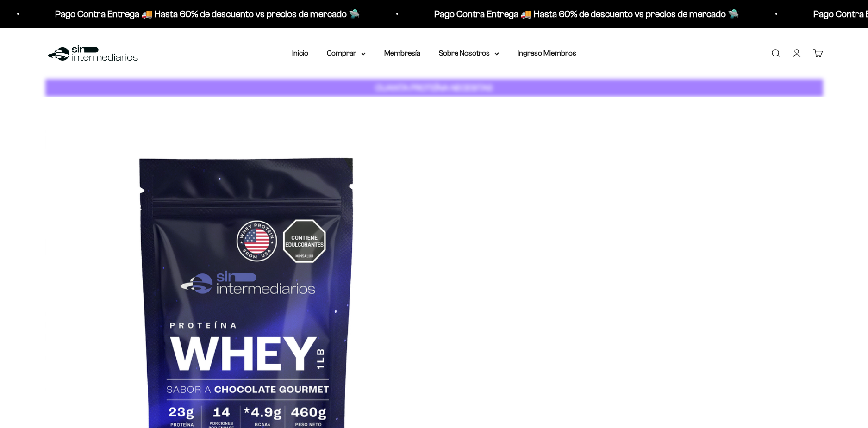  I want to click on a: Membresía, so click(402, 53).